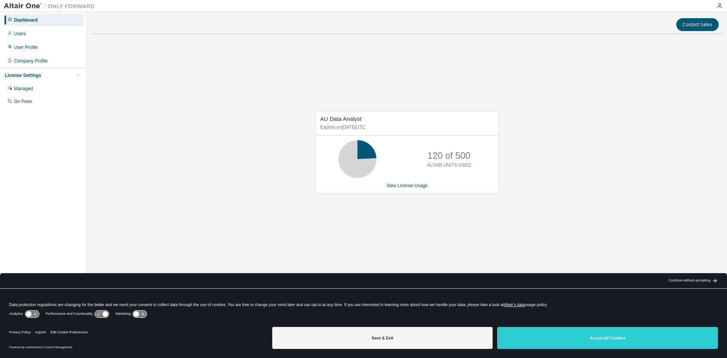 The height and width of the screenshot is (358, 727). Describe the element at coordinates (26, 20) in the screenshot. I see `div: Dashboard` at that location.